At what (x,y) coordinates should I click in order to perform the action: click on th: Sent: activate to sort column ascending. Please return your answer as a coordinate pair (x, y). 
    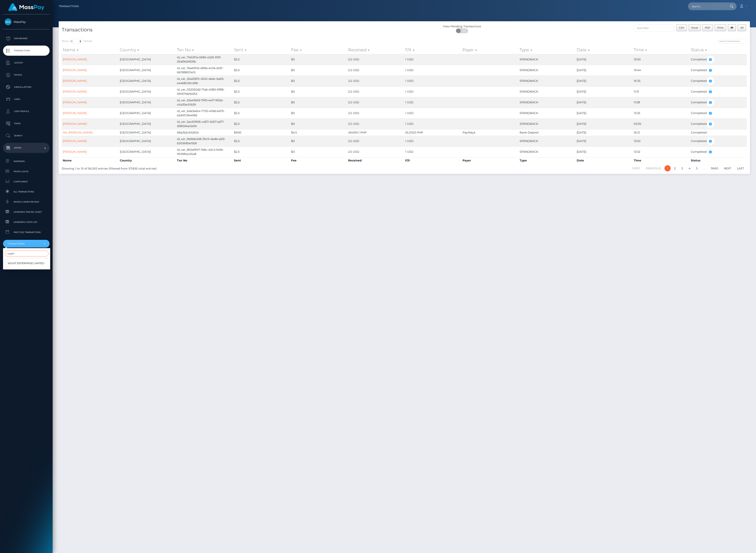
    Looking at the image, I should click on (261, 50).